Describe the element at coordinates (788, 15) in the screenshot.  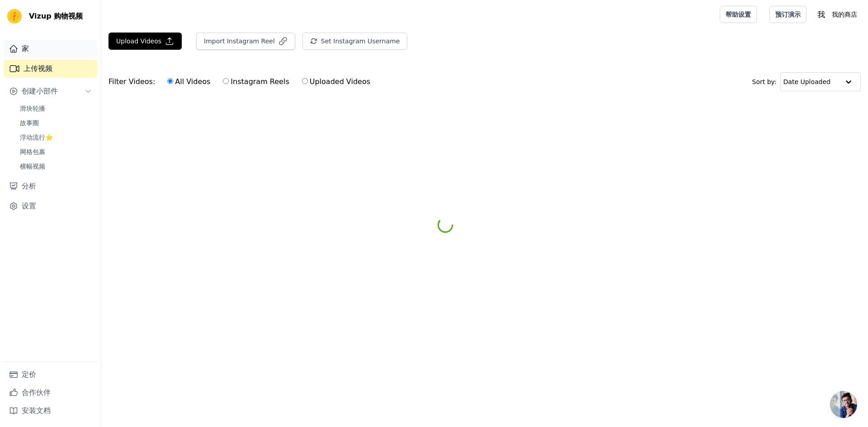
I see `font: 预订演示` at that location.